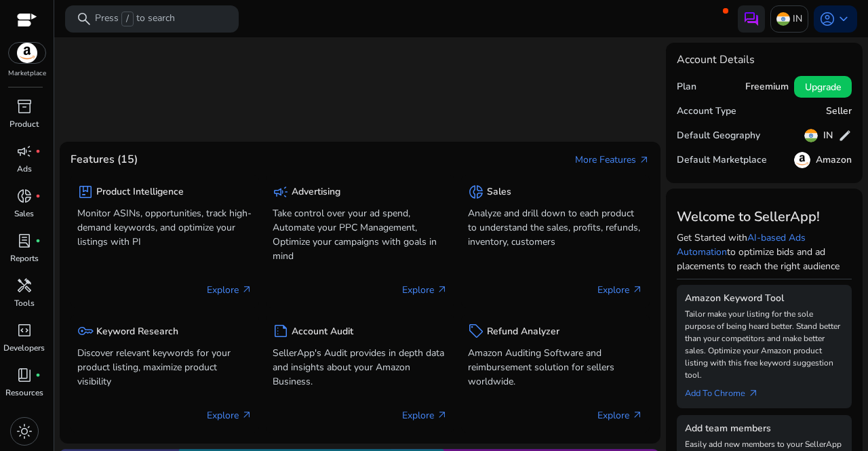 The width and height of the screenshot is (868, 451). I want to click on p: Resources, so click(25, 393).